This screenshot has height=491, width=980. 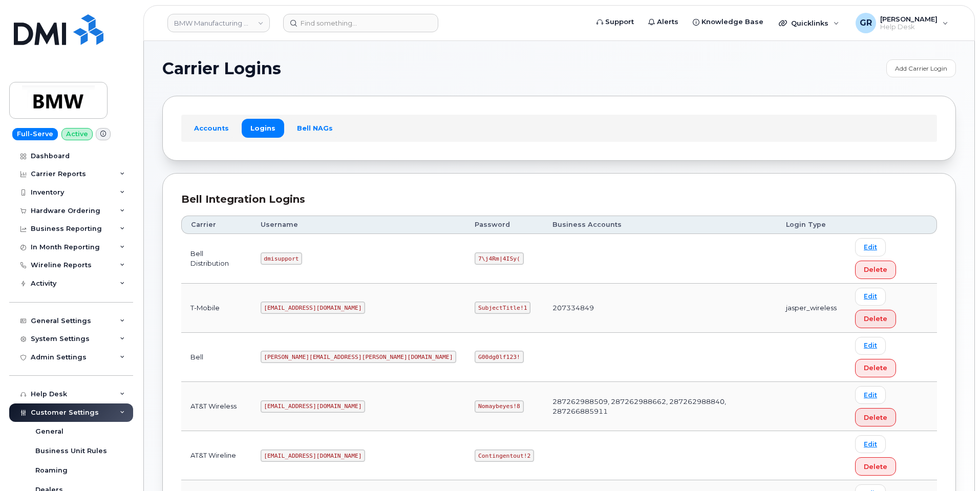 I want to click on td: jasper_wireless, so click(x=811, y=309).